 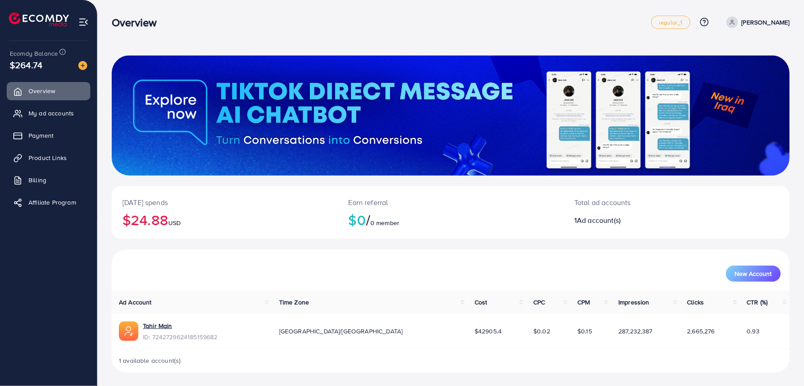 I want to click on h2: $0, so click(x=451, y=219).